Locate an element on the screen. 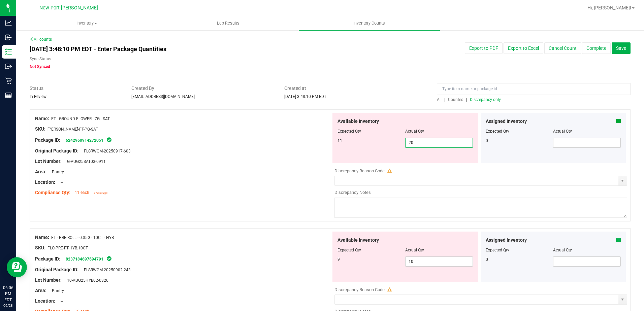 This screenshot has width=644, height=311. span: 10-AUG25HYB02-0826 is located at coordinates (86, 280).